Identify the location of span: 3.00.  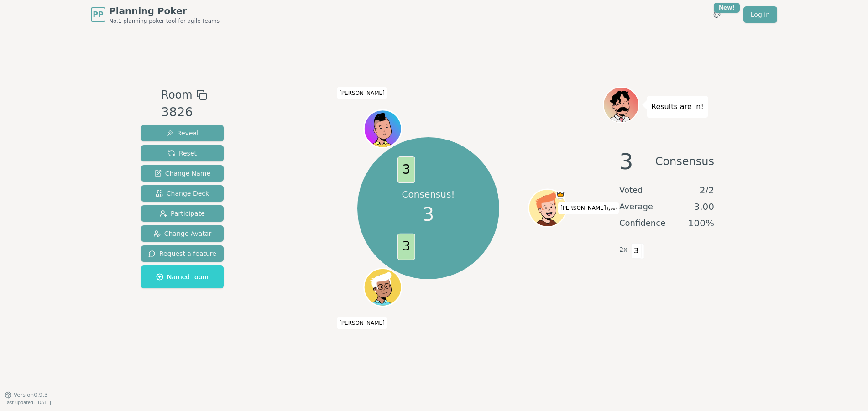
(704, 207).